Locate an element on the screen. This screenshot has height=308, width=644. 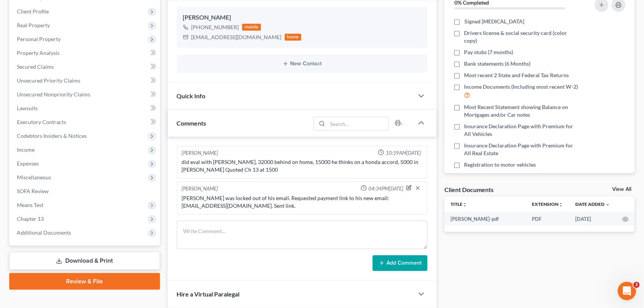
a: Secured Claims is located at coordinates (85, 67).